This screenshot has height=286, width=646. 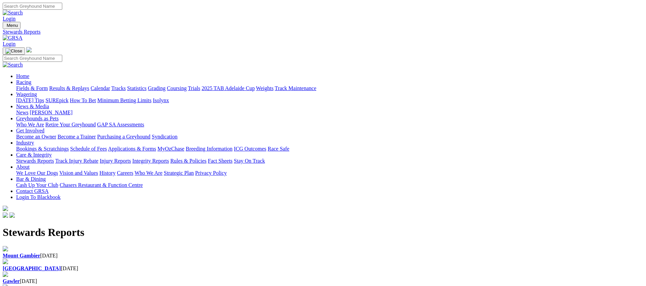 I want to click on div: Stewards Reports, so click(x=323, y=32).